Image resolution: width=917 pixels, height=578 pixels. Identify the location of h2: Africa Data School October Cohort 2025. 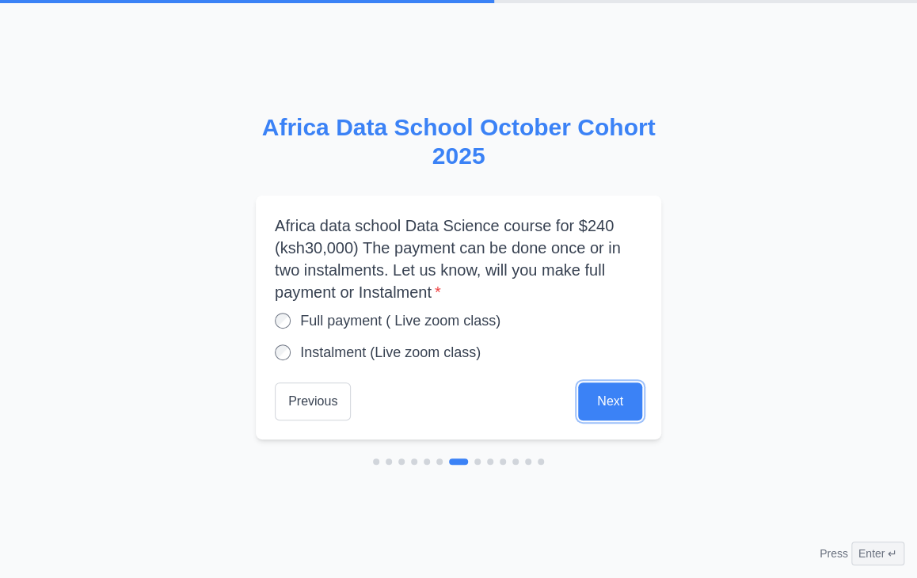
(459, 142).